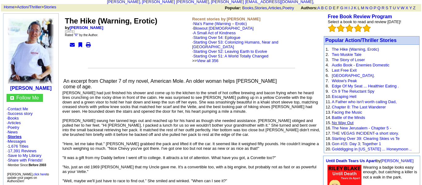  I want to click on font: 17., so click(328, 133).